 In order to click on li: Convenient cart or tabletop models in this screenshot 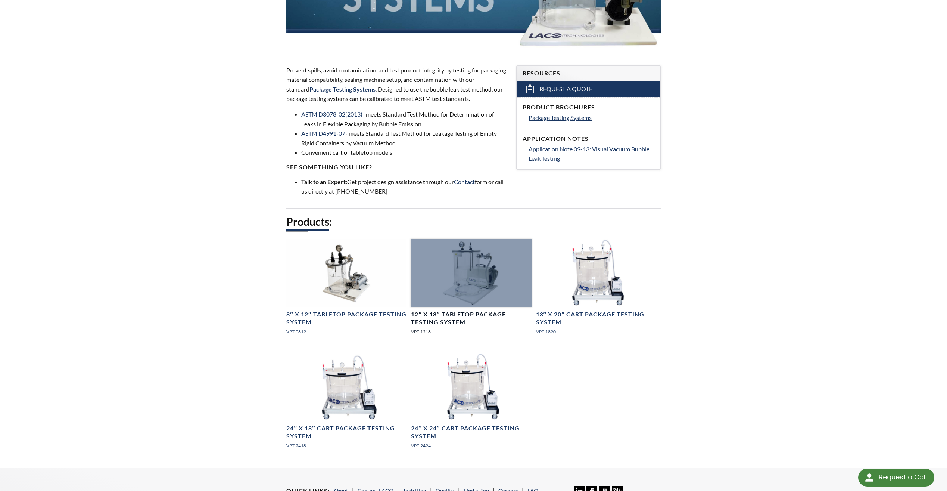, I will do `click(404, 152)`.